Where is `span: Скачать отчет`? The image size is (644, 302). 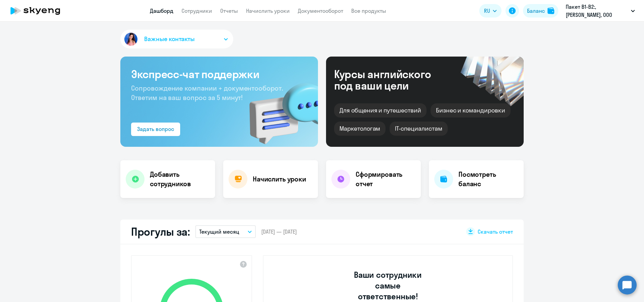
span: Скачать отчет is located at coordinates (495, 232).